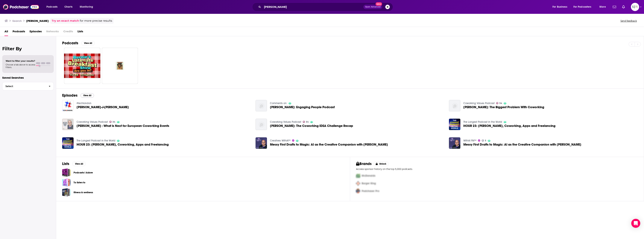 The height and width of the screenshot is (239, 644). What do you see at coordinates (373, 7) in the screenshot?
I see `button: Open AdvancedNew` at bounding box center [373, 7].